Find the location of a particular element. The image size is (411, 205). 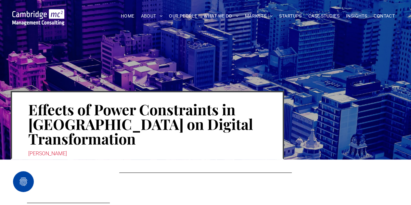

a: CASE STUDIES is located at coordinates (324, 16).